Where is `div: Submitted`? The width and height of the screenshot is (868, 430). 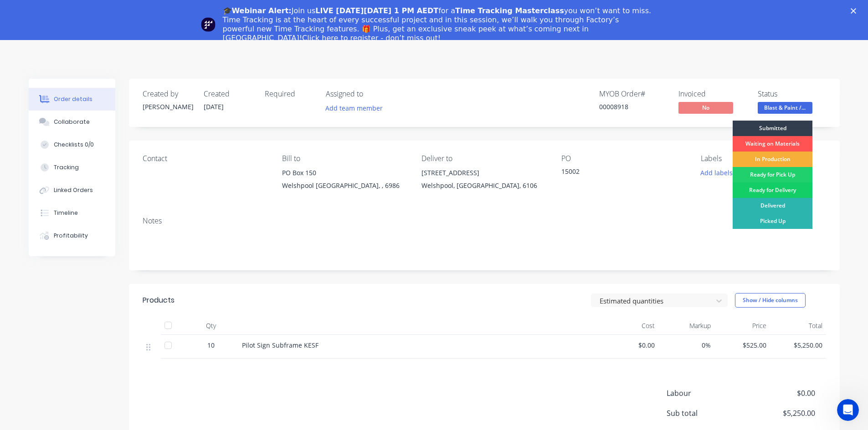 div: Submitted is located at coordinates (772, 129).